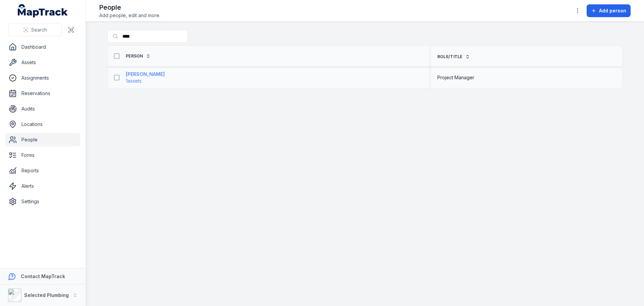 The height and width of the screenshot is (306, 644). What do you see at coordinates (133, 81) in the screenshot?
I see `span: 1 assets` at bounding box center [133, 81].